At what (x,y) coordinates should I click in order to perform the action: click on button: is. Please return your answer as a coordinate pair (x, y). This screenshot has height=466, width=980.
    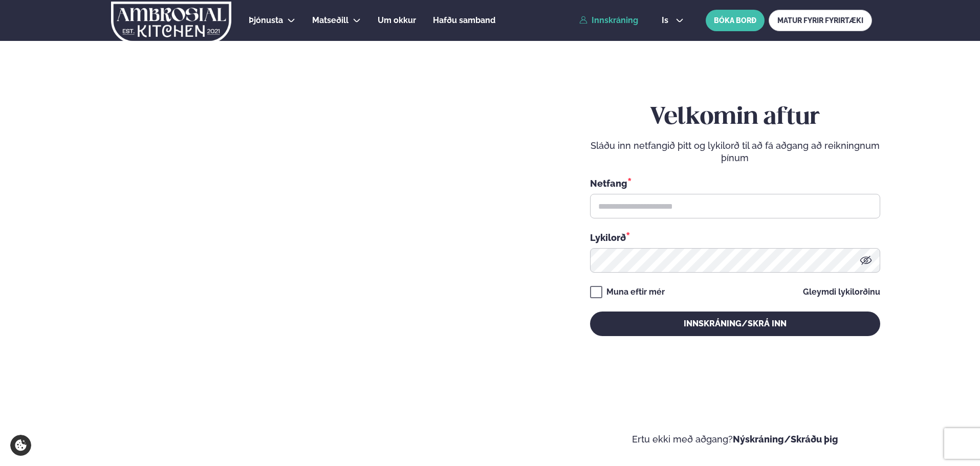
    Looking at the image, I should click on (672, 20).